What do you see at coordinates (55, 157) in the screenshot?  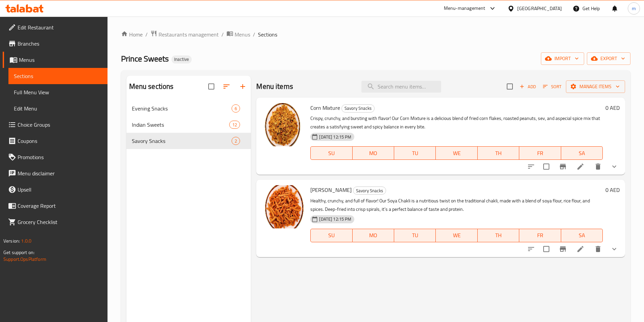 I see `a: Promotions` at bounding box center [55, 157].